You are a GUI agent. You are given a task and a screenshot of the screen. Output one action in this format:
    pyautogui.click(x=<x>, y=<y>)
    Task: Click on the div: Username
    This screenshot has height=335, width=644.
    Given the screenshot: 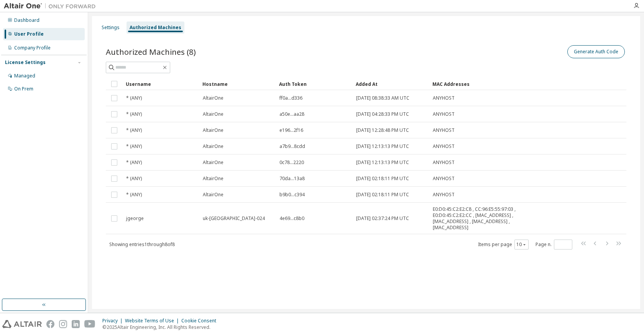 What is the action you would take?
    pyautogui.click(x=161, y=84)
    